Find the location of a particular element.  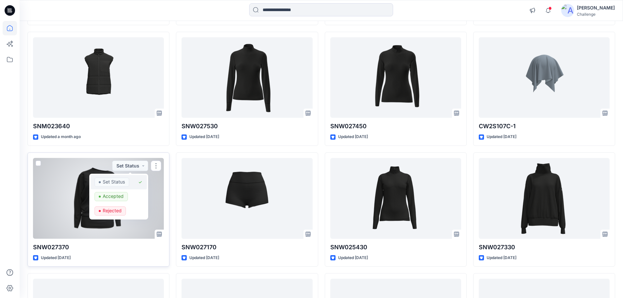

p: SNM023640 is located at coordinates (98, 126).